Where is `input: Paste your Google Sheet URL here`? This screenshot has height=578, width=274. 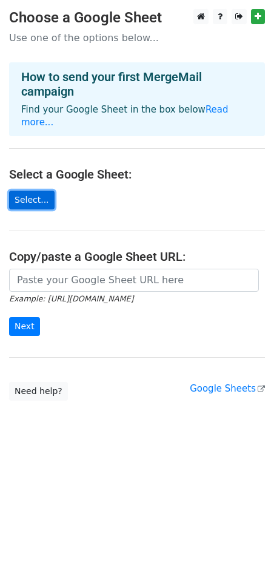
input: Paste your Google Sheet URL here is located at coordinates (134, 280).